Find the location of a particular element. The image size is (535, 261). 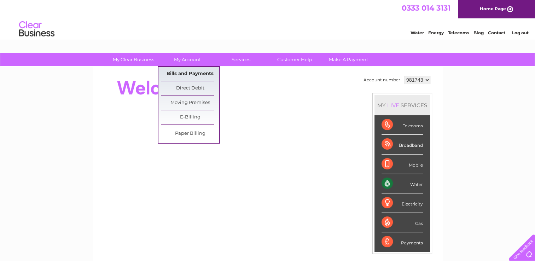

div: MY SERVICES is located at coordinates (402, 105).